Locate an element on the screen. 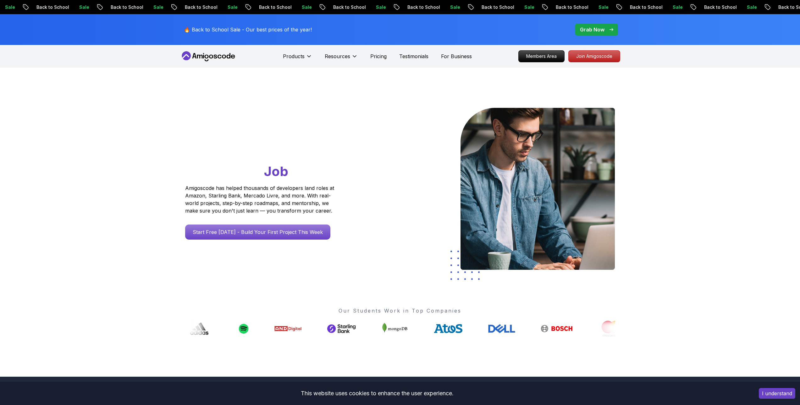 The image size is (800, 405). p: Products is located at coordinates (293, 56).